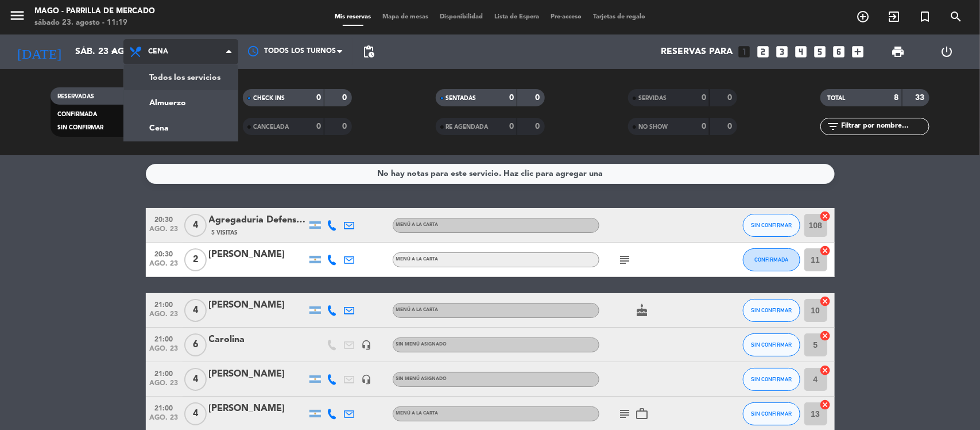 This screenshot has width=980, height=430. What do you see at coordinates (258, 220) in the screenshot?
I see `div: Agregaduria Defensa ITA` at bounding box center [258, 220].